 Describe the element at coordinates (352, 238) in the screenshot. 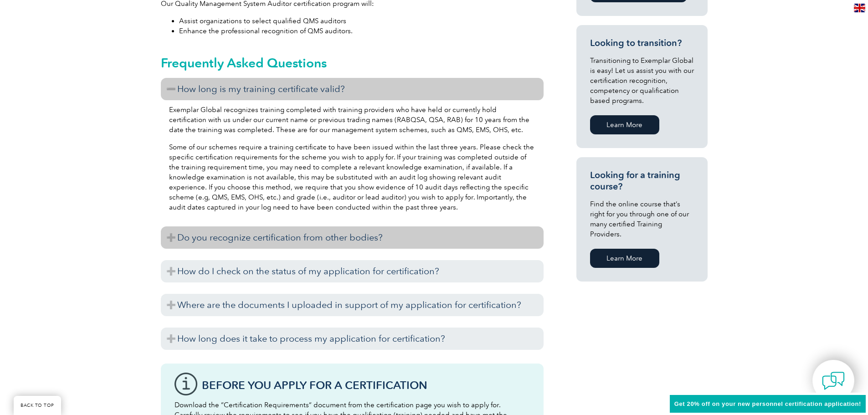

I see `h3: Do you recognize certification from other bodies?` at that location.